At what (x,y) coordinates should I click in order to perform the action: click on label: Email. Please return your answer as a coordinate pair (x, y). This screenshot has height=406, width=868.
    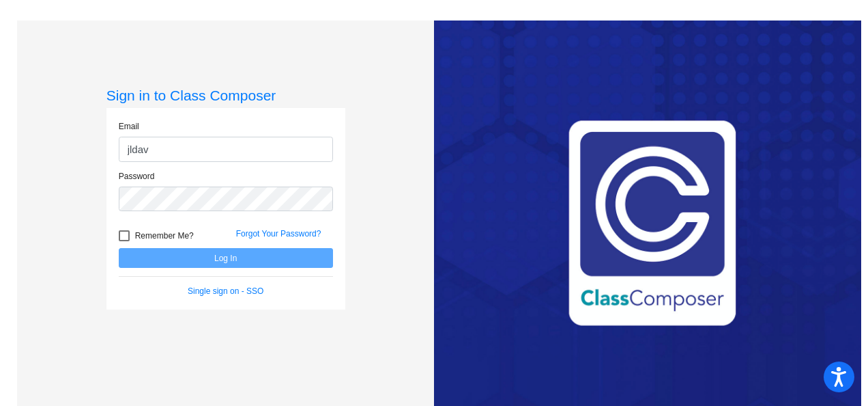
    Looking at the image, I should click on (129, 127).